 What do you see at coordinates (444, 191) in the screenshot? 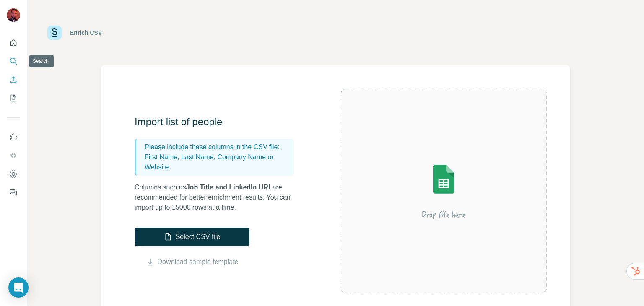
I see `img: Surfe Illustration - Drop file here or select below` at bounding box center [444, 191].